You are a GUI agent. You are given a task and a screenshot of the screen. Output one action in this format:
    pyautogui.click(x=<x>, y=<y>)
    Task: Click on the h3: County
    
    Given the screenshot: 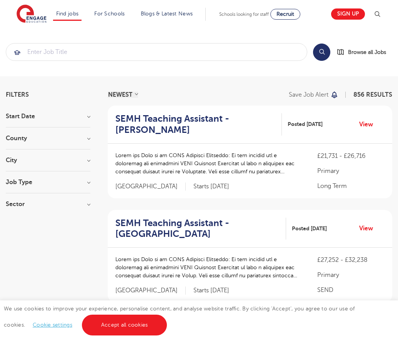 What is the action you would take?
    pyautogui.click(x=48, y=138)
    